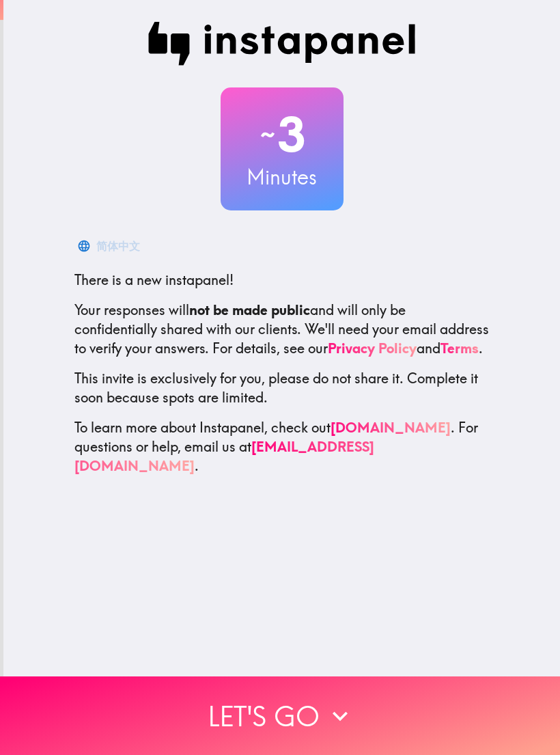 The height and width of the screenshot is (755, 560). I want to click on span: There is a new instapanel!, so click(154, 279).